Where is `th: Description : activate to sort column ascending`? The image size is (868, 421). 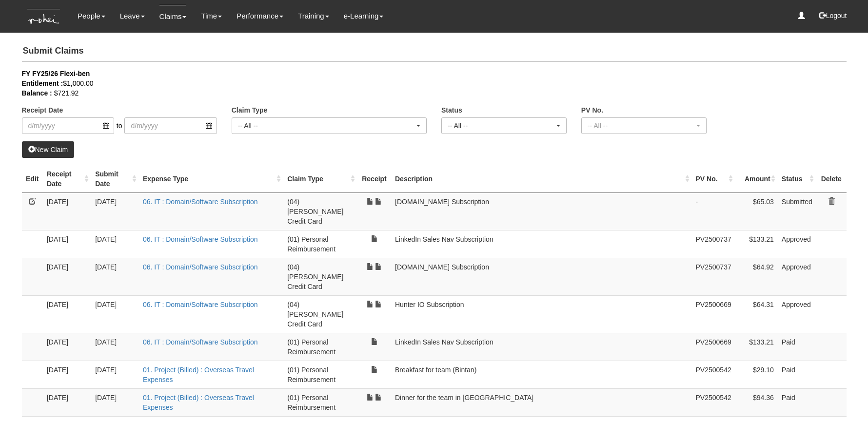
th: Description : activate to sort column ascending is located at coordinates (541, 179).